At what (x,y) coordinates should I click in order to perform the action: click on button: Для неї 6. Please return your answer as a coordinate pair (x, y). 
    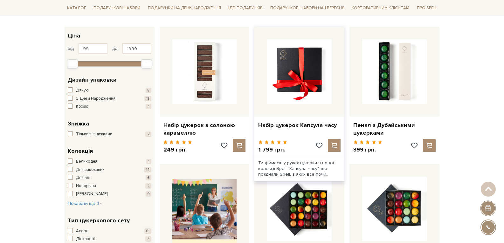
    Looking at the image, I should click on (109, 178).